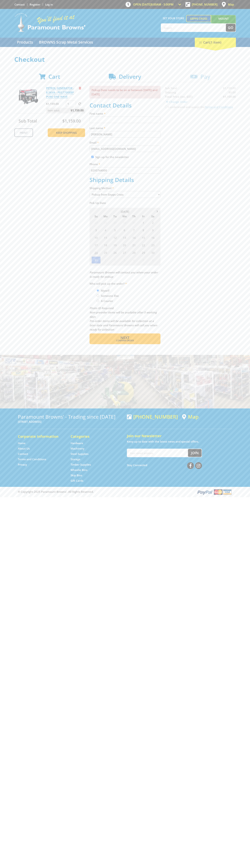 The height and width of the screenshot is (868, 250). Describe the element at coordinates (125, 339) in the screenshot. I see `button: Next Confirm order` at that location.